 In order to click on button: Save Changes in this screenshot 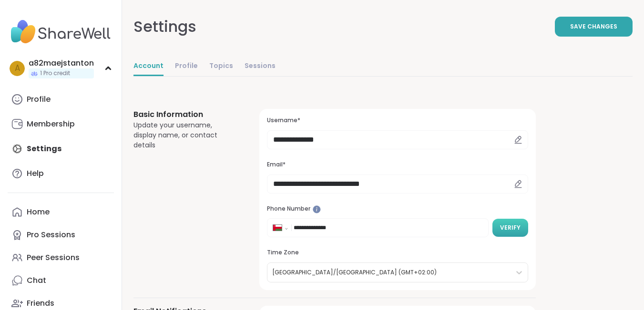, I will do `click(593, 26)`.